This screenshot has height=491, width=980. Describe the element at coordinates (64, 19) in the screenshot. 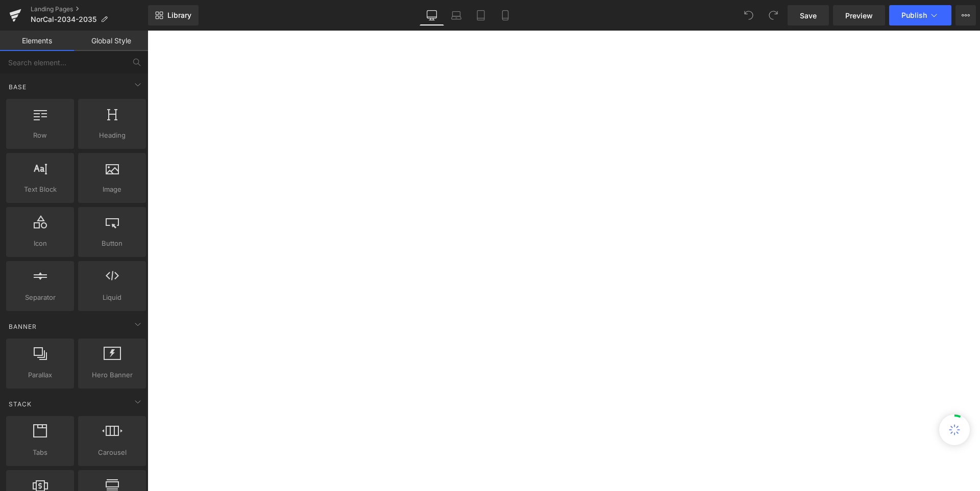

I see `span: NorCal-2034-2035` at that location.